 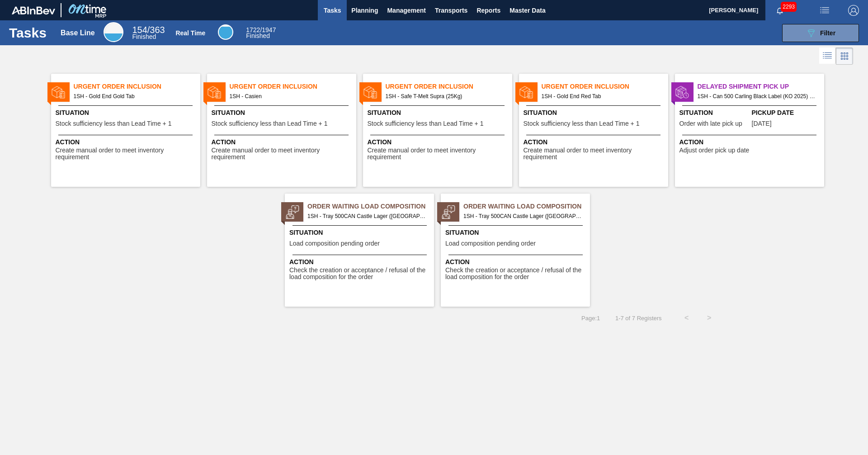 I want to click on span: 1 - 7 of 7 Registers, so click(x=638, y=318).